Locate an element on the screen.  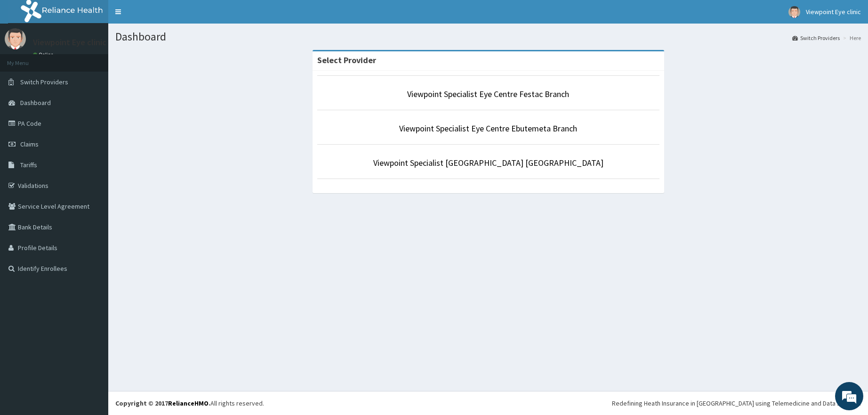
a: RelianceHMO is located at coordinates (188, 403).